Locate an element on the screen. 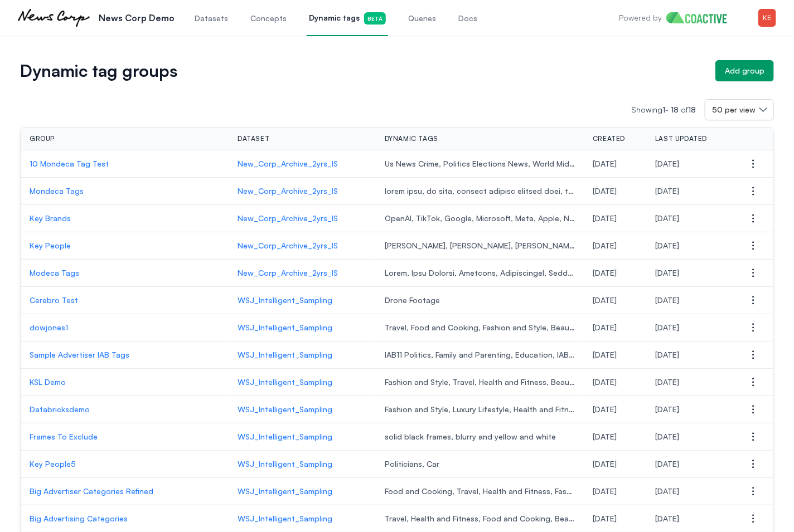 This screenshot has height=532, width=794. p: News Corp Demo is located at coordinates (136, 18).